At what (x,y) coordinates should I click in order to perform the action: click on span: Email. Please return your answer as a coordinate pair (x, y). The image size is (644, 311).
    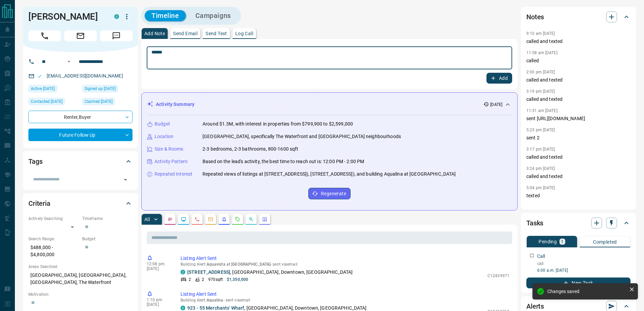
    Looking at the image, I should click on (80, 36).